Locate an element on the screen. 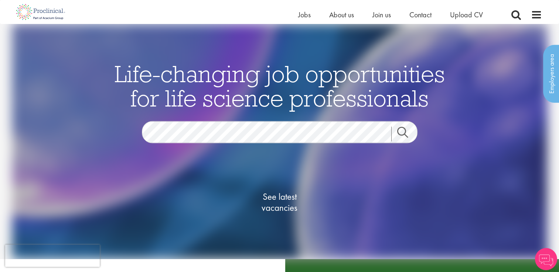  span: Join us is located at coordinates (381, 15).